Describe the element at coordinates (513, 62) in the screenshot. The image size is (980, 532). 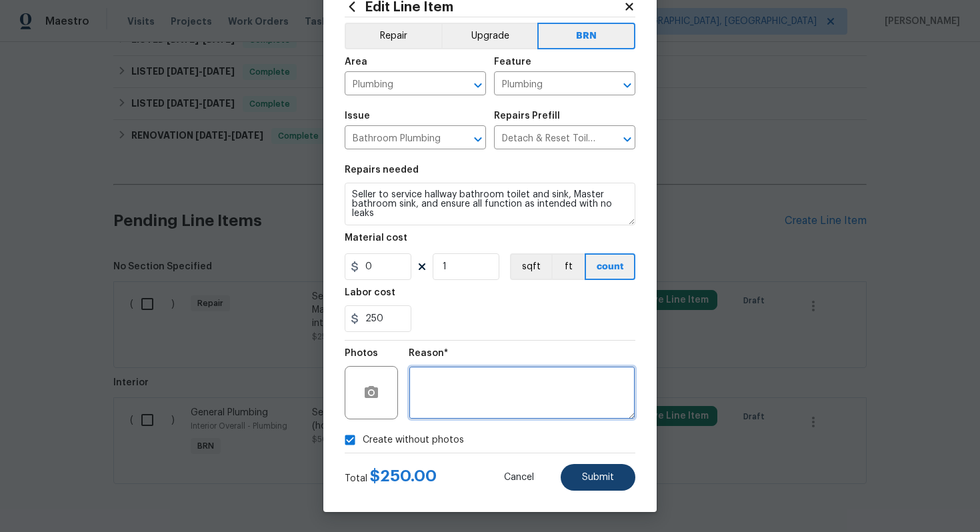
I see `h5: Feature` at that location.